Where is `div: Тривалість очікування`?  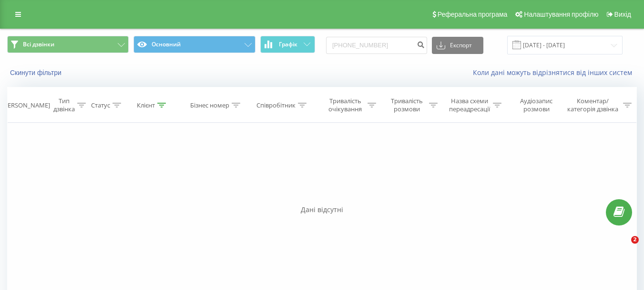 div: Тривалість очікування is located at coordinates (345, 105).